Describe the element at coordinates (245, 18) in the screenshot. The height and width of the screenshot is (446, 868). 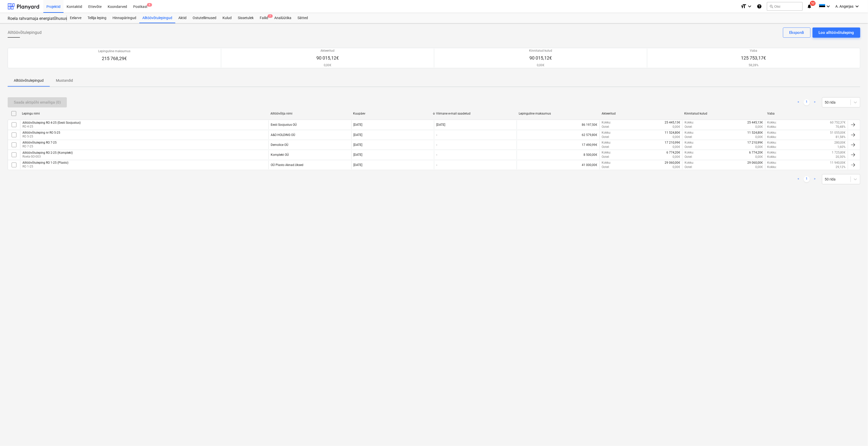
I see `div: Sissetulek` at that location.